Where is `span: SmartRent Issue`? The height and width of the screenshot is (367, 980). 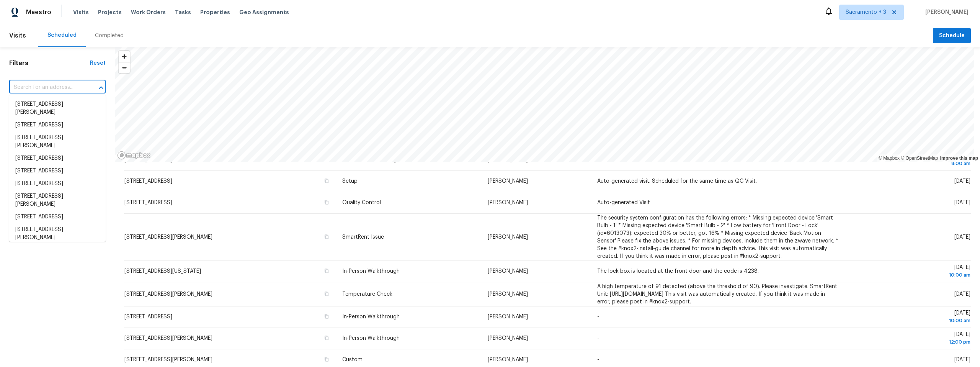 span: SmartRent Issue is located at coordinates (363, 237).